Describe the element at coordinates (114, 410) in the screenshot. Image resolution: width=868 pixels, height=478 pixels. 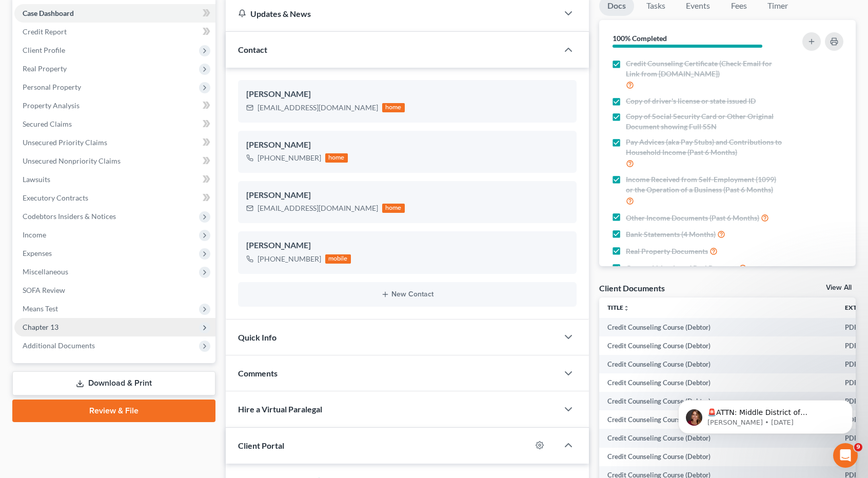
I see `a: Review & File` at that location.